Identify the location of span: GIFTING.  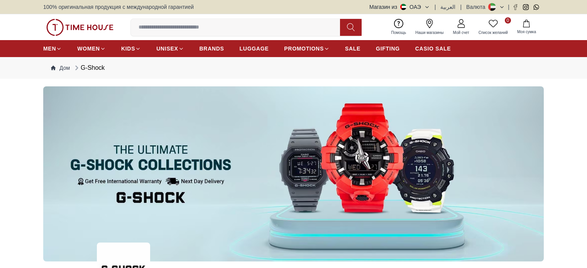
(388, 49).